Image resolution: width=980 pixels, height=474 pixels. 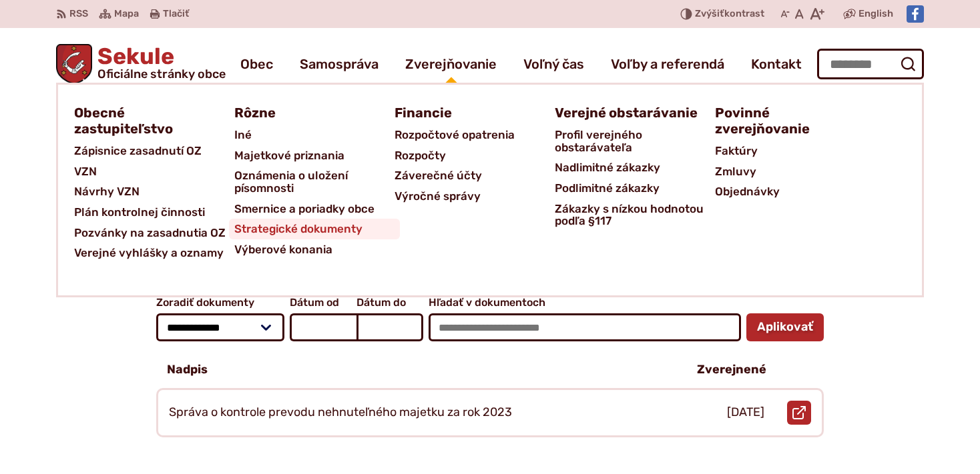 What do you see at coordinates (474, 196) in the screenshot?
I see `a: Výročné správy` at bounding box center [474, 196].